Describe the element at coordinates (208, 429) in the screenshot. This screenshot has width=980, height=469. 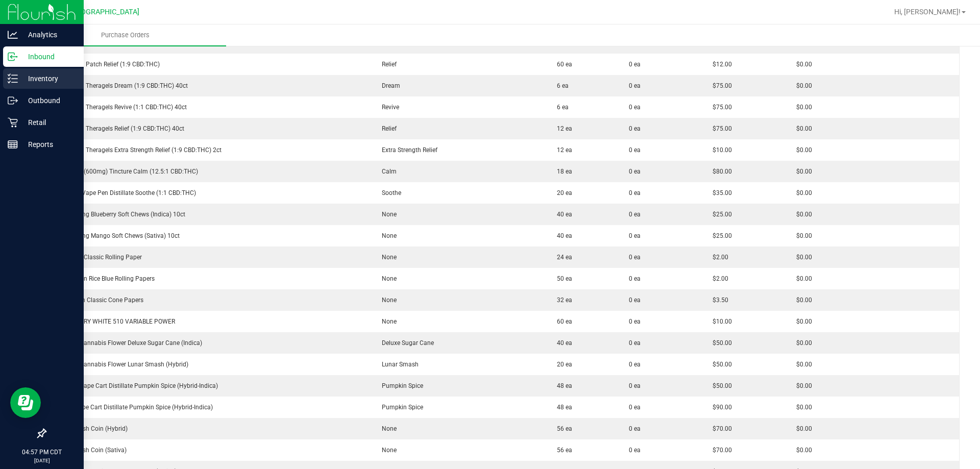
I see `div: FT 2g Hash Coin (Hybrid)` at that location.